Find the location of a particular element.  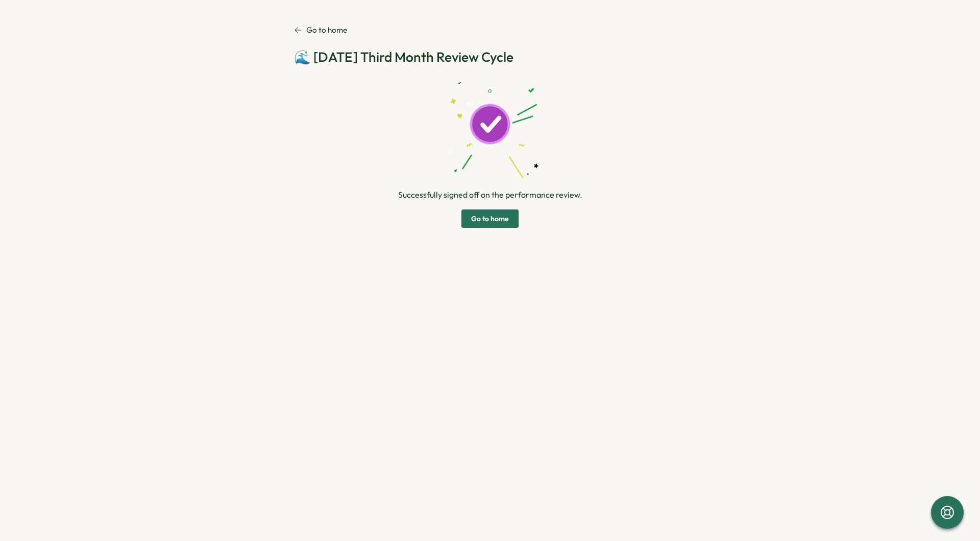

button: Go to home is located at coordinates (490, 219).